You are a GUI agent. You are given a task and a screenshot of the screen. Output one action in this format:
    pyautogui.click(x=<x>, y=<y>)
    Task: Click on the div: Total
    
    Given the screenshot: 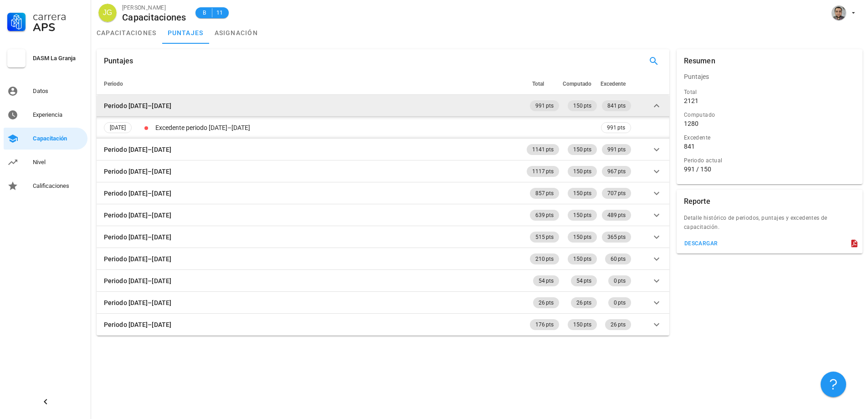 What is the action you would take?
    pyautogui.click(x=770, y=92)
    